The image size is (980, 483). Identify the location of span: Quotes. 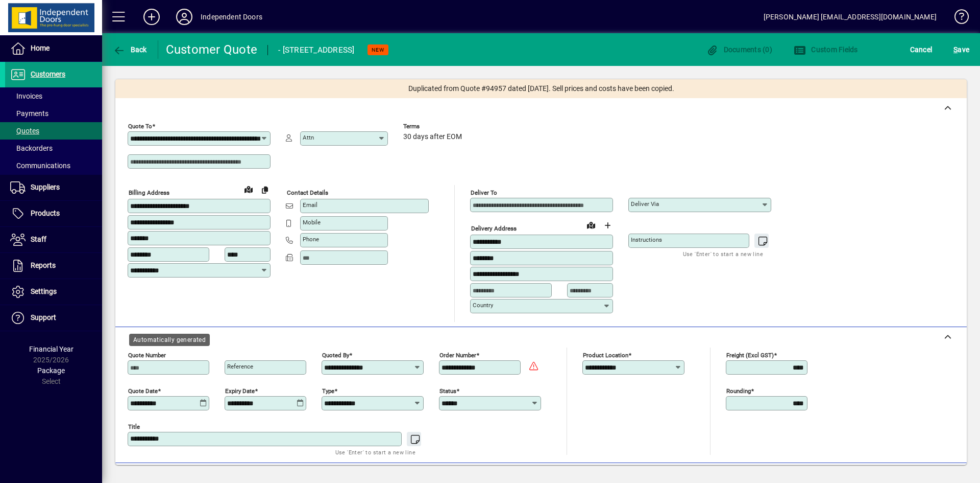
(24, 131).